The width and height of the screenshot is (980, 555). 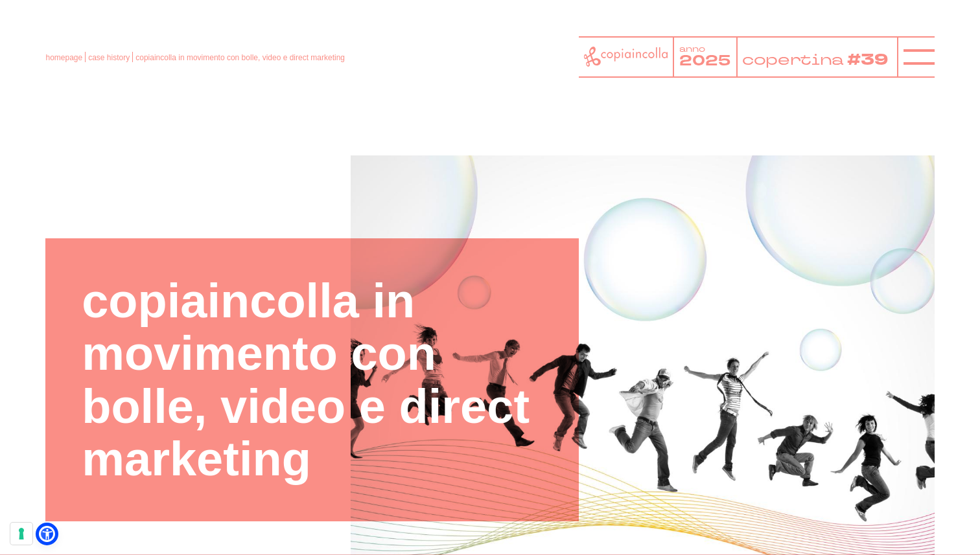 I want to click on tspan: 2025, so click(x=705, y=61).